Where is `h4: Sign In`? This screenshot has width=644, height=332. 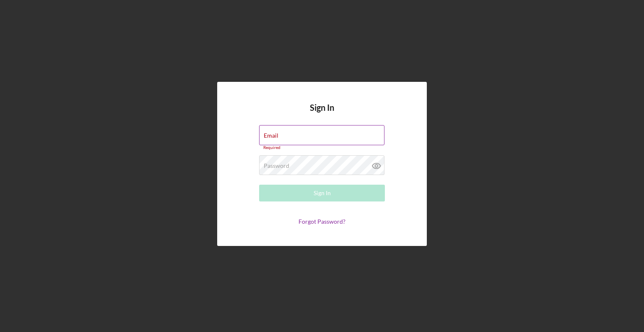
h4: Sign In is located at coordinates (322, 114).